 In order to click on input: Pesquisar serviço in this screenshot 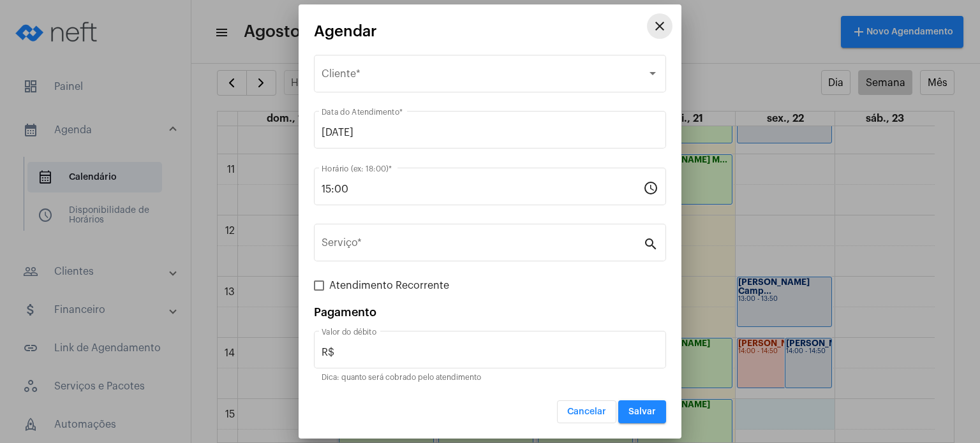, I will do `click(482, 246)`.